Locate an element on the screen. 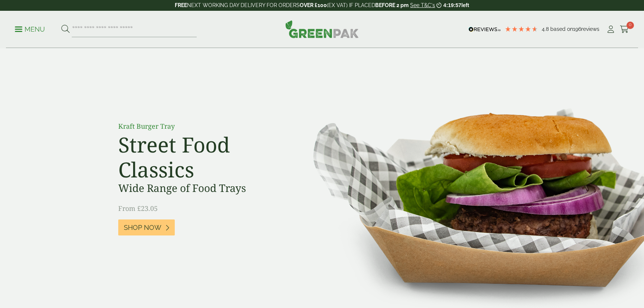 This screenshot has height=308, width=644. a: Shop Now is located at coordinates (146, 227).